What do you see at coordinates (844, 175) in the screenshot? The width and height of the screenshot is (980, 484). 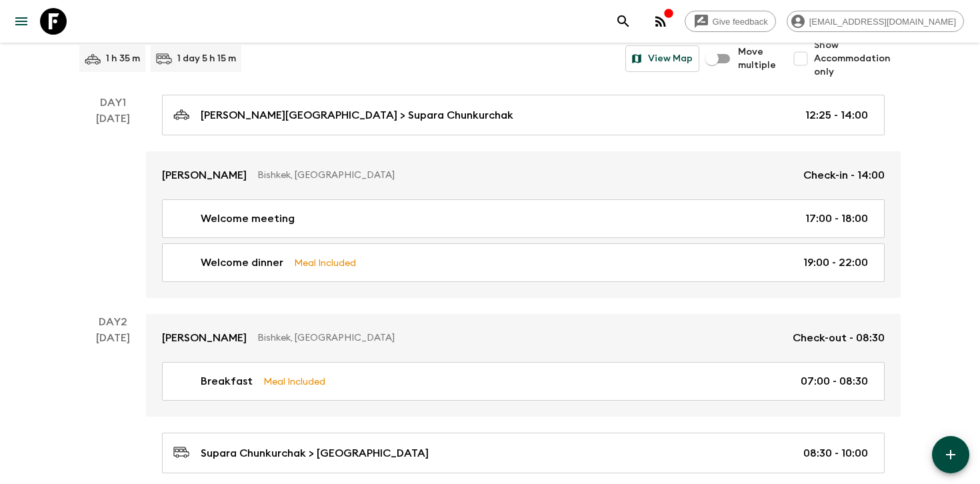 I see `p: Check-in - 14:00` at bounding box center [844, 175].